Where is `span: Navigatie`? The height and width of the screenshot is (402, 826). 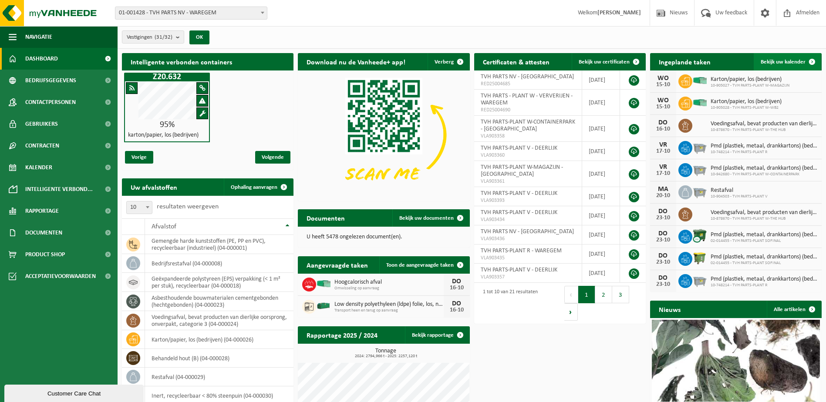 span: Navigatie is located at coordinates (39, 37).